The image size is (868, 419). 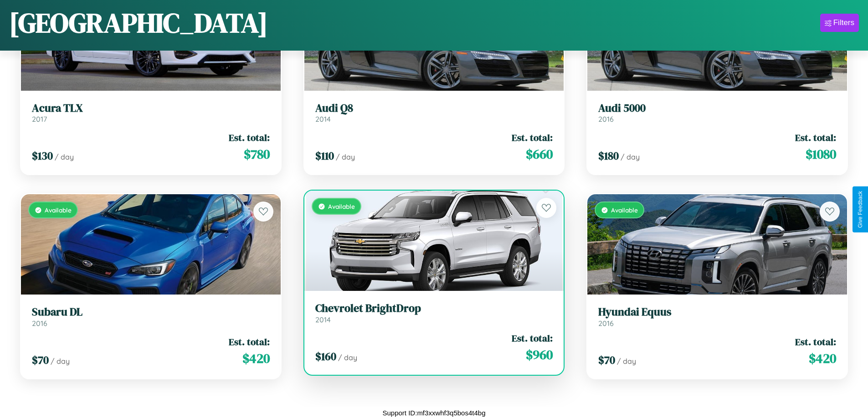 I want to click on h3: Audi 5000, so click(x=717, y=108).